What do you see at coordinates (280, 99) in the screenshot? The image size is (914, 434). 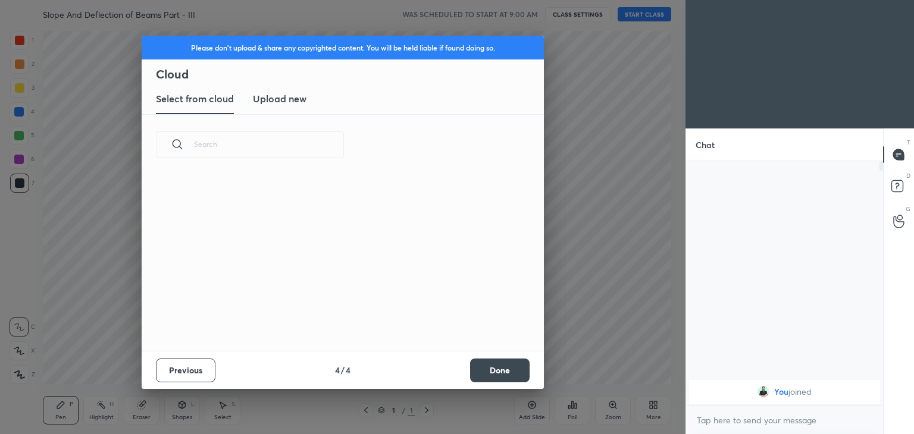 I see `h3: Upload new` at bounding box center [280, 99].